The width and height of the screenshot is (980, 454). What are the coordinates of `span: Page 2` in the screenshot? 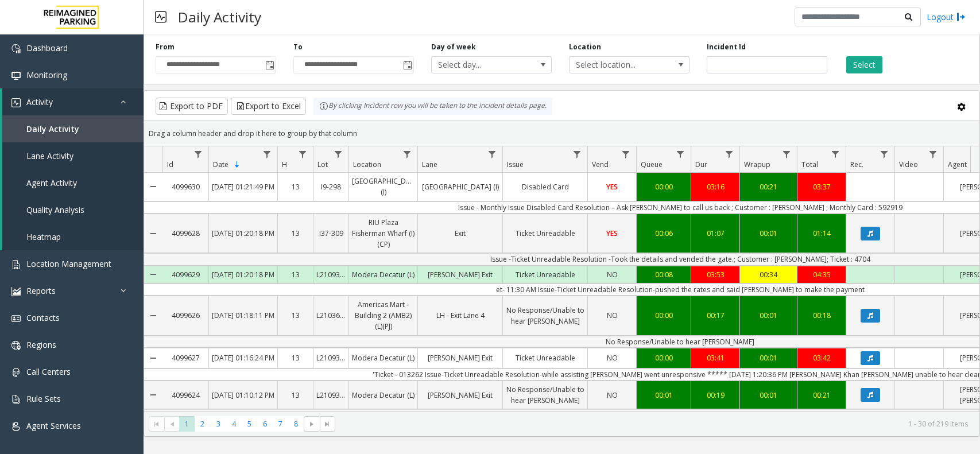 It's located at (202, 423).